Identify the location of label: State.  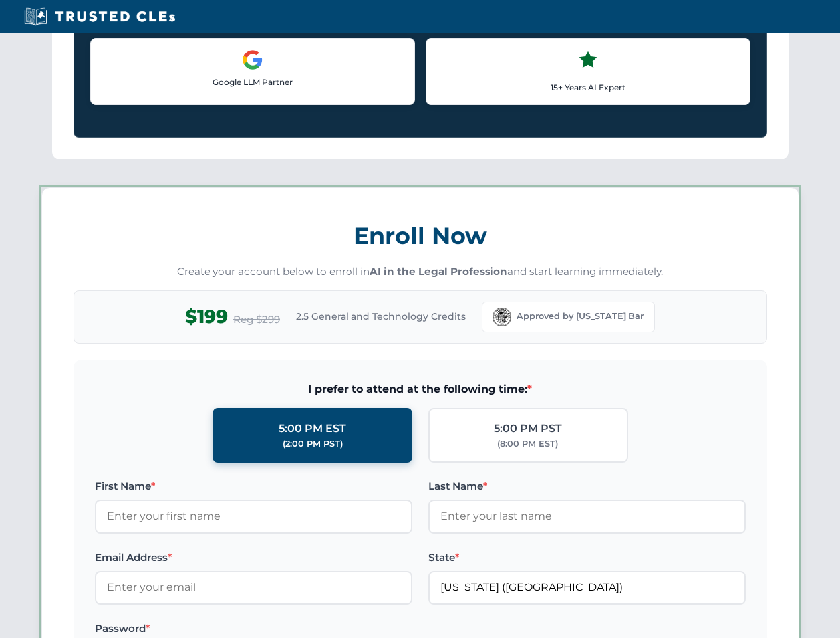
(586, 558).